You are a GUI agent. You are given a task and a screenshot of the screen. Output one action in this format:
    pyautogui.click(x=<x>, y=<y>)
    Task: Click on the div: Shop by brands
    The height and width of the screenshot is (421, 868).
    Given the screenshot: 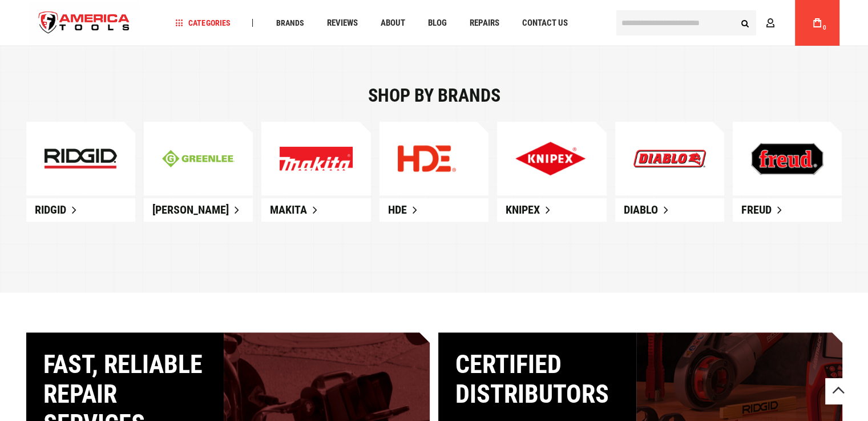 What is the action you would take?
    pyautogui.click(x=434, y=95)
    